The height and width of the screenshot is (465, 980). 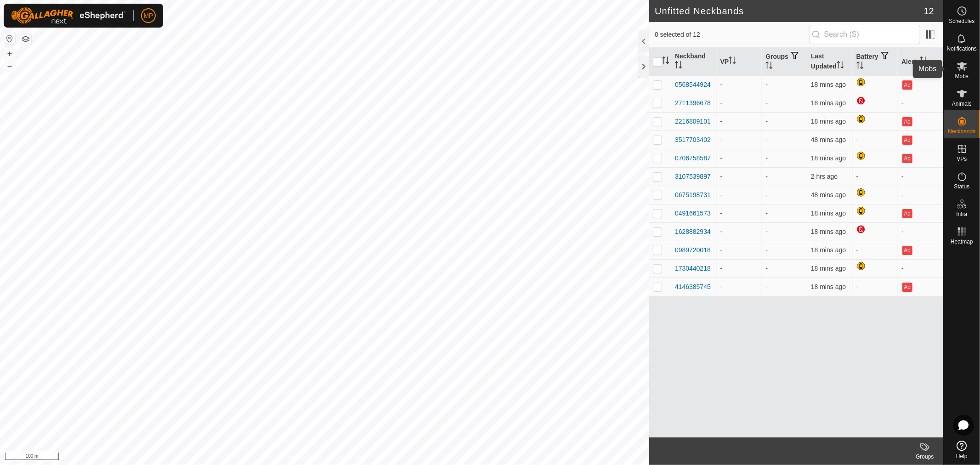 I want to click on span: 26 Aug 2025, 4:34 pm, so click(x=825, y=176).